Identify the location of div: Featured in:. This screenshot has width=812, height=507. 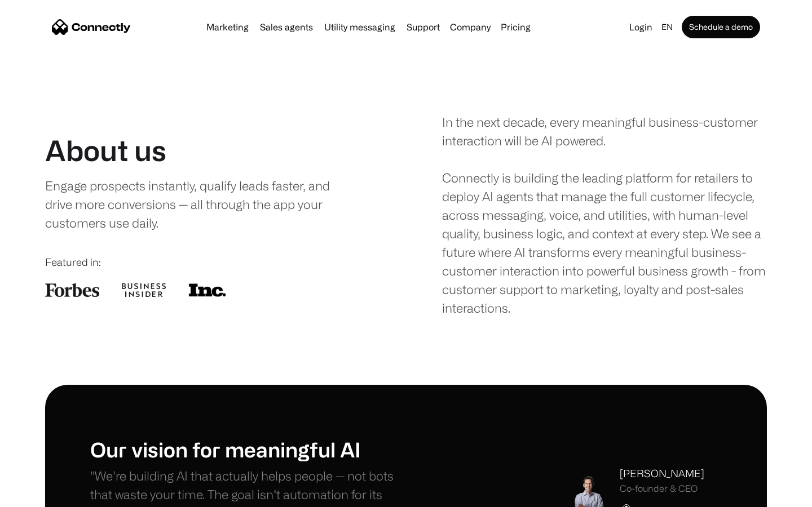
(208, 262).